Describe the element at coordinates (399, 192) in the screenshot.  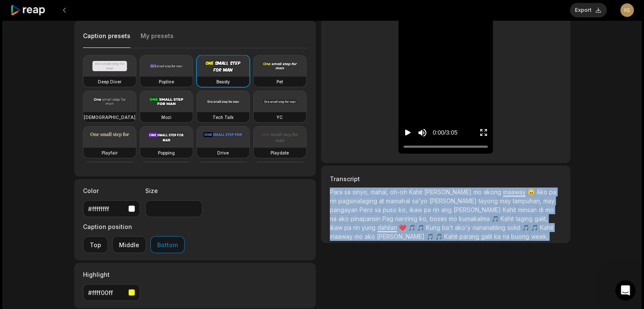
I see `span: oh-oh` at that location.